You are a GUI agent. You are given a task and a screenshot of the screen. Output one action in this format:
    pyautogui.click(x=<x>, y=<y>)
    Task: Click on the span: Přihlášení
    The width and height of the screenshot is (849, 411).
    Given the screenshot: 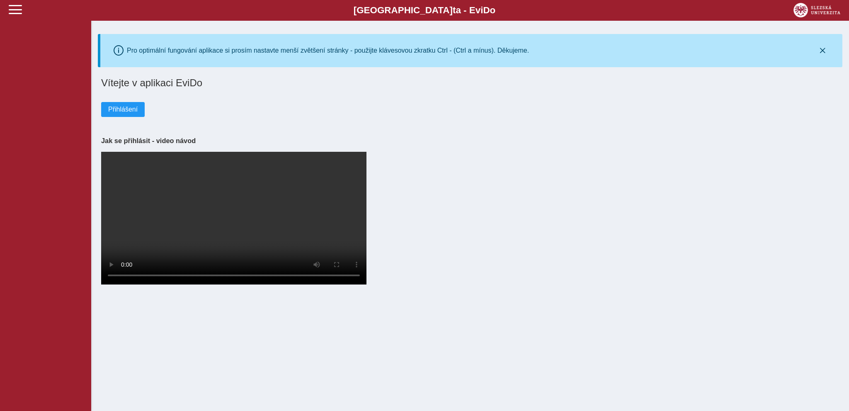 What is the action you would take?
    pyautogui.click(x=123, y=109)
    